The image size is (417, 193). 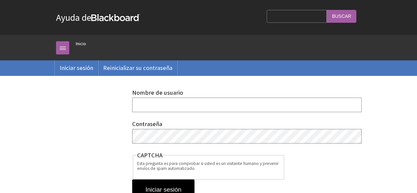 I want to click on legend: CAPTCHA, so click(x=150, y=155).